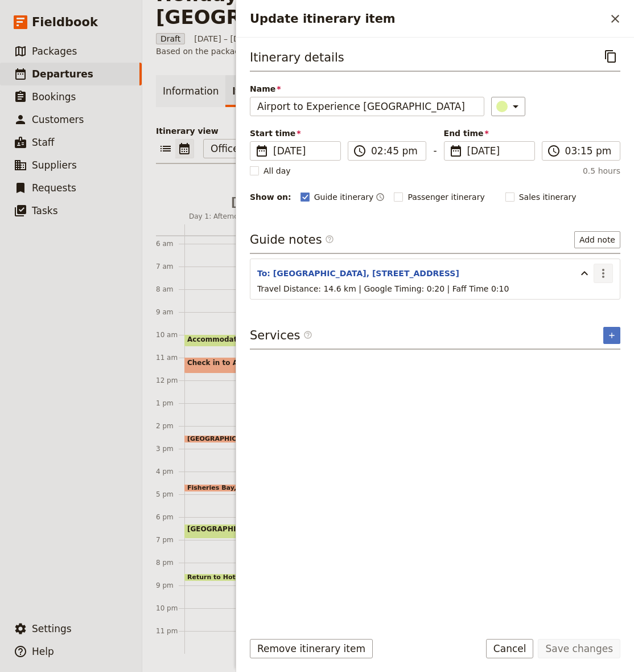 The height and width of the screenshot is (672, 634). Describe the element at coordinates (603, 273) in the screenshot. I see `button: Actions` at that location.